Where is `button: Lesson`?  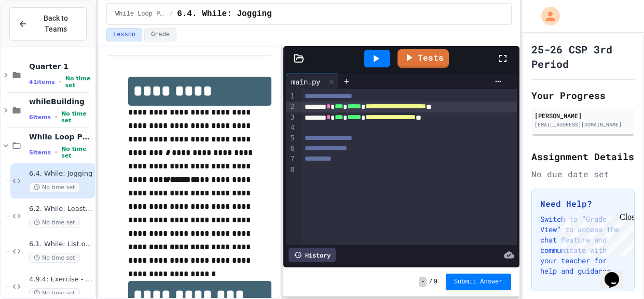 button: Lesson is located at coordinates (124, 34).